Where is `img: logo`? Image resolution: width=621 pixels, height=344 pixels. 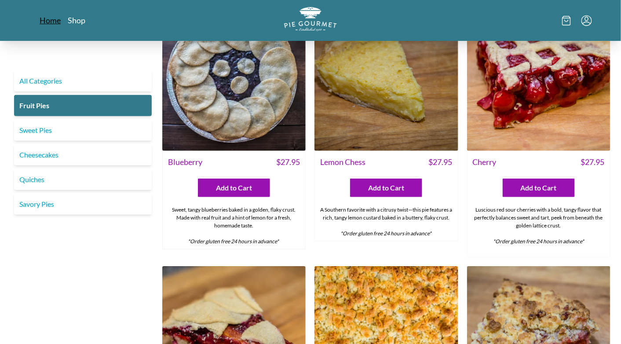
img: logo is located at coordinates (311, 19).